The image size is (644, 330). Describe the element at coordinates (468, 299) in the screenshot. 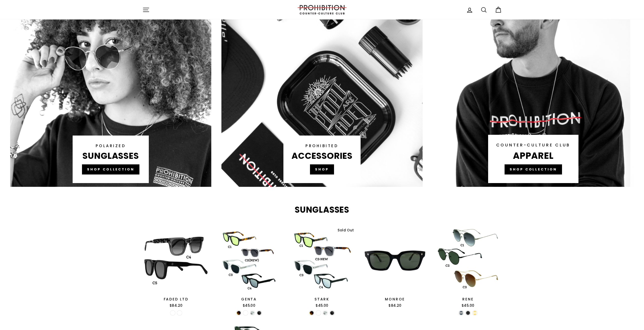

I see `div: RENE` at that location.